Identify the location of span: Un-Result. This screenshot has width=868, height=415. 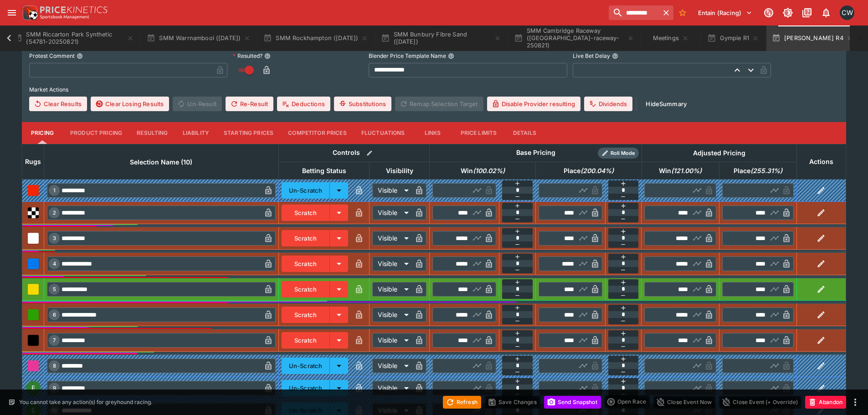
(197, 104).